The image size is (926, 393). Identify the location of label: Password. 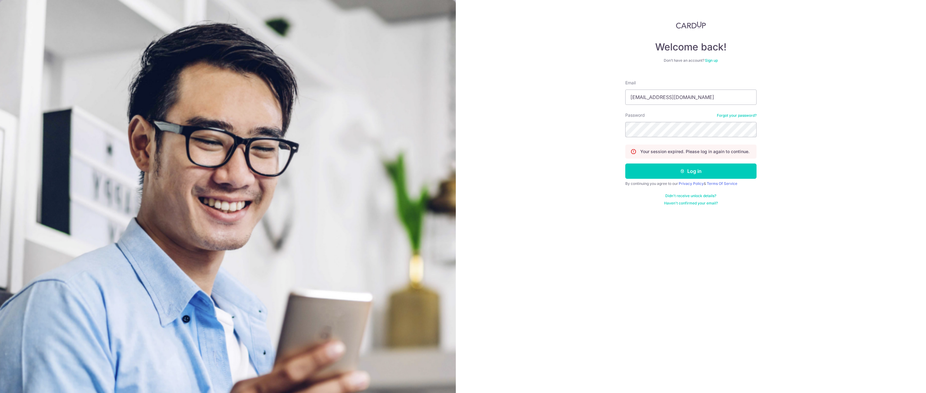
(635, 115).